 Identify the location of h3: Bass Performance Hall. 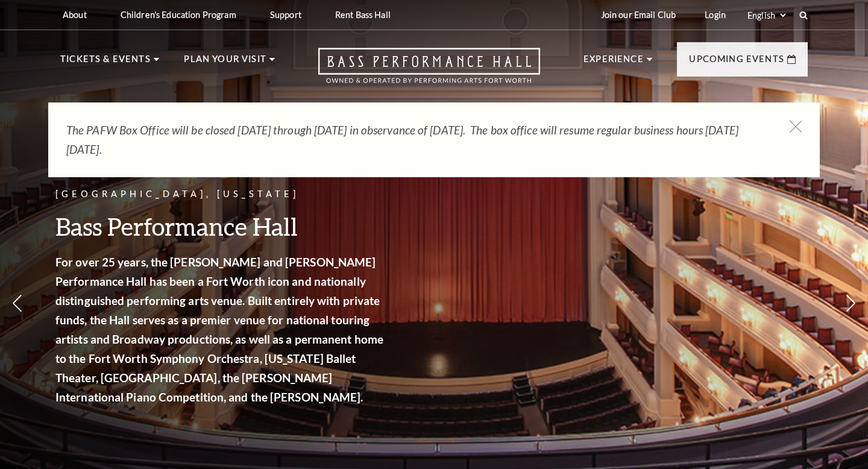
(221, 226).